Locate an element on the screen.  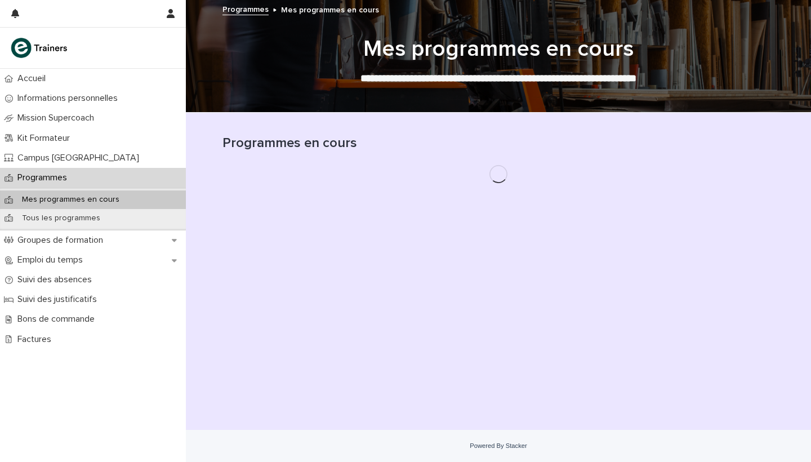
p: Suivi des justificatifs is located at coordinates (59, 299).